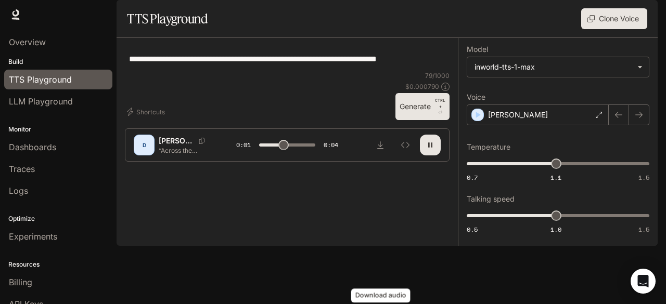 The width and height of the screenshot is (666, 304). What do you see at coordinates (202, 141) in the screenshot?
I see `button: Copy Voice ID` at bounding box center [202, 141].